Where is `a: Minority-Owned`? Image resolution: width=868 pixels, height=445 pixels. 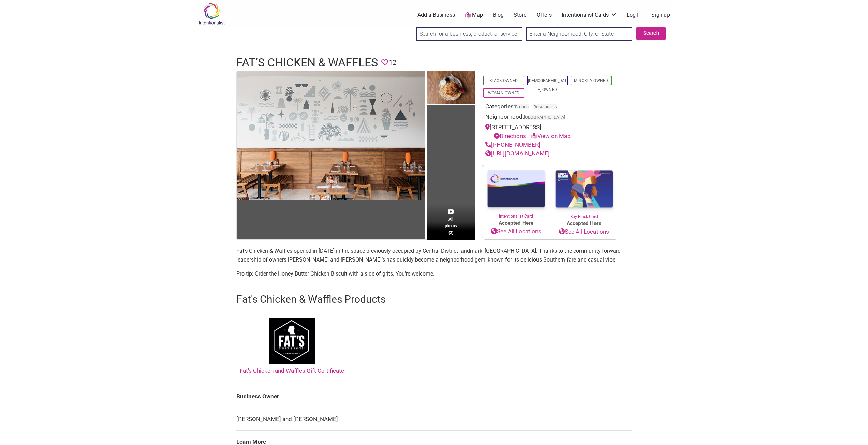
a: Minority-Owned is located at coordinates (591, 81).